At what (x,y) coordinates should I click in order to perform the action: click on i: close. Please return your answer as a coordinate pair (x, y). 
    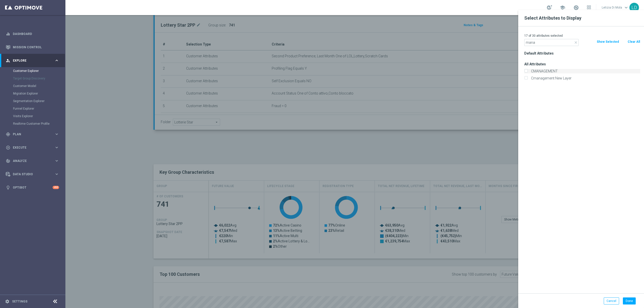
    Looking at the image, I should click on (576, 43).